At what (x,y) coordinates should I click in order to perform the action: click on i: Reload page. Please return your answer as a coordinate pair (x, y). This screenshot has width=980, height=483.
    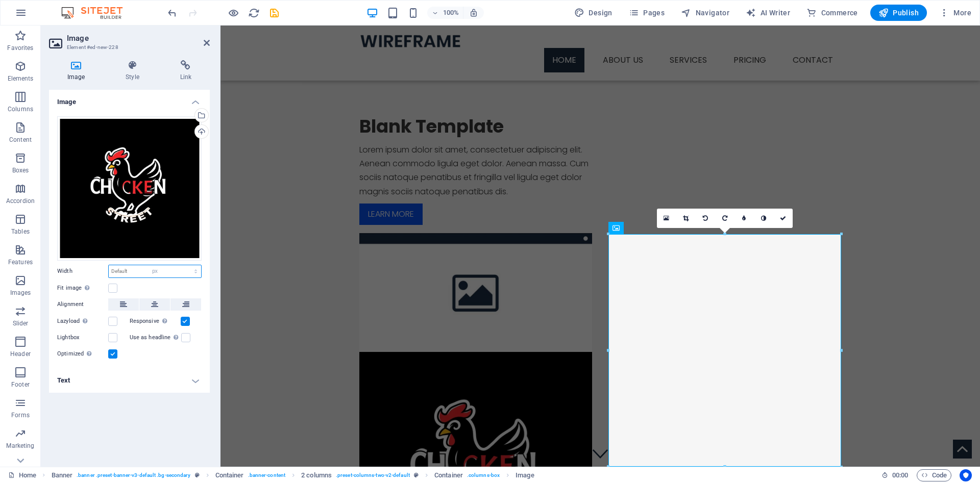
    Looking at the image, I should click on (253, 13).